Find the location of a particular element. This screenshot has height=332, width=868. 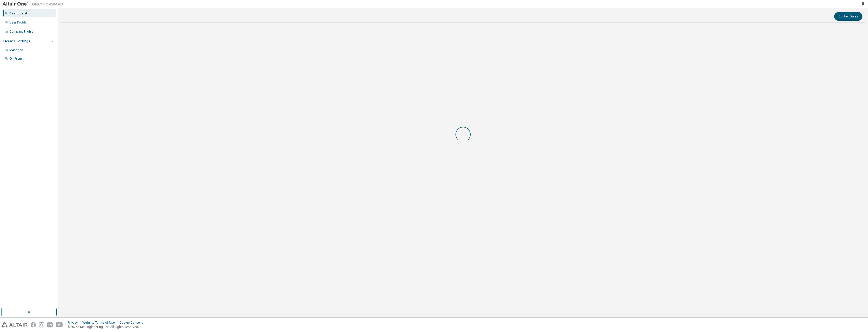

img: youtube.svg is located at coordinates (59, 325).